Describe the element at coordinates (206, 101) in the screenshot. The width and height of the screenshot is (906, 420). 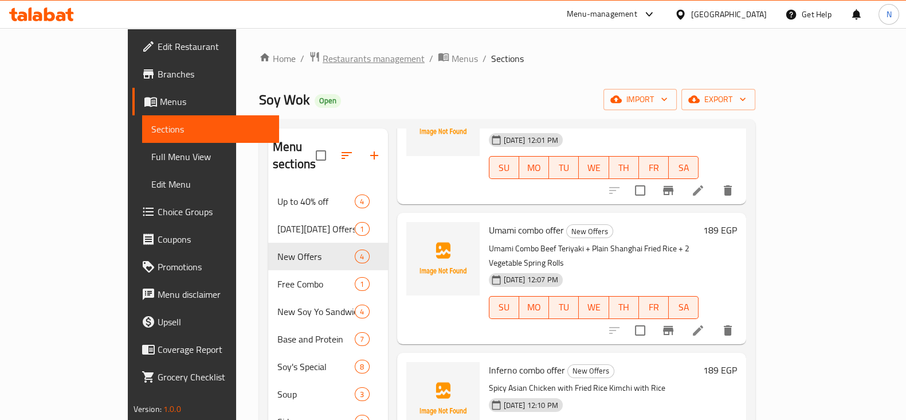
I see `a: Menus` at that location.